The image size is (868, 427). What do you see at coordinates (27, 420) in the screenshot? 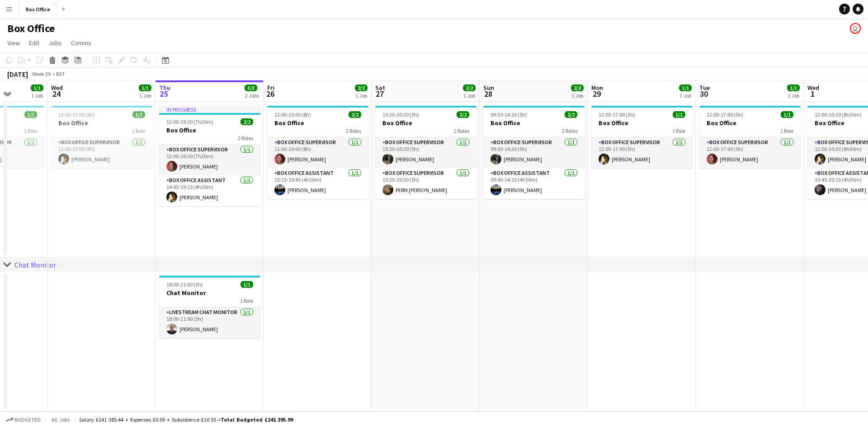
I see `span: Budgeted` at bounding box center [27, 420].